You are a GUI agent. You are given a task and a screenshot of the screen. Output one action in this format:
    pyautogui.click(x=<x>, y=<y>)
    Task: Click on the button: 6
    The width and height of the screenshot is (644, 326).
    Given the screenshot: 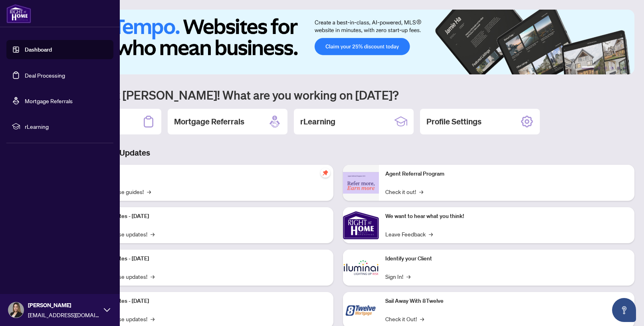 What is the action you would take?
    pyautogui.click(x=625, y=68)
    